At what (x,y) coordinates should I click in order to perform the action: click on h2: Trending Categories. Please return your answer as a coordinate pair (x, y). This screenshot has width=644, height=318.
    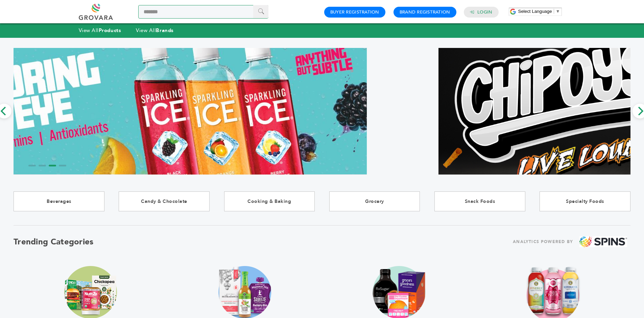
    Looking at the image, I should click on (53, 242).